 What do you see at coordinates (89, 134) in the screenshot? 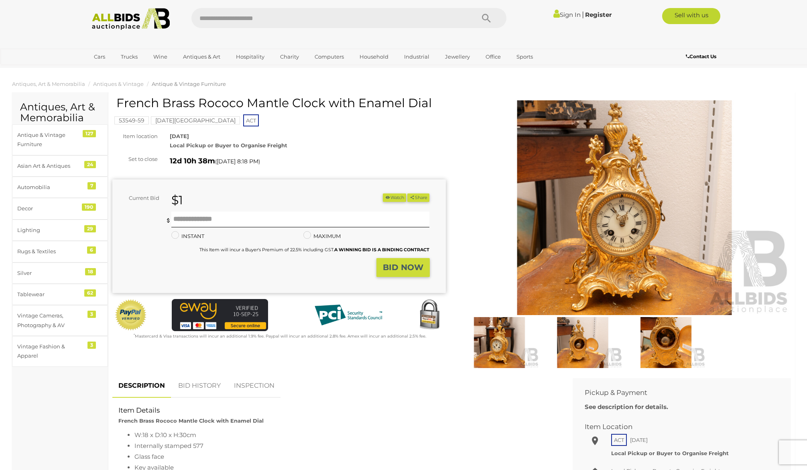
I see `div: 127` at bounding box center [89, 134].